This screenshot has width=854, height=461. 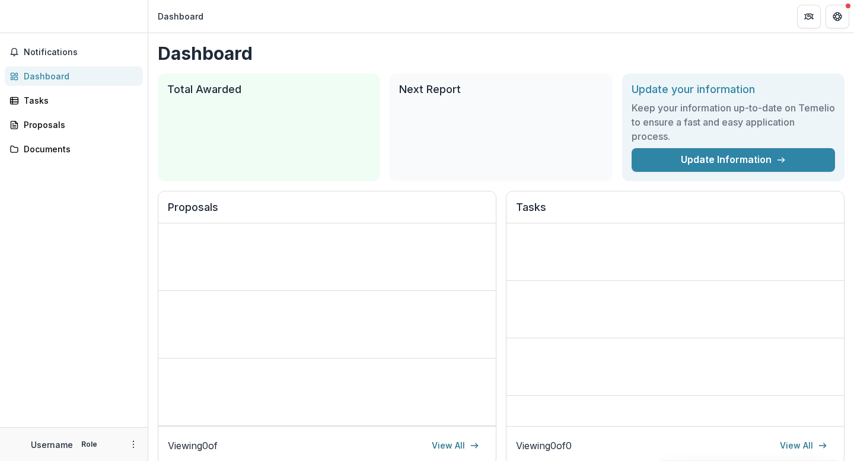 I want to click on span: Notifications, so click(x=81, y=52).